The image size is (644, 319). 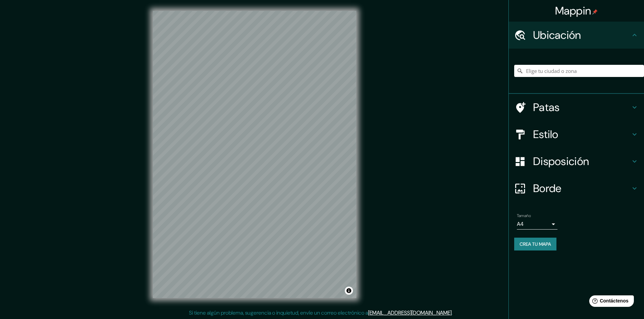 What do you see at coordinates (279, 313) in the screenshot?
I see `font: Si tiene algún problema, sugerencia o inquietud, envíe un correo electrónico a` at bounding box center [279, 313].